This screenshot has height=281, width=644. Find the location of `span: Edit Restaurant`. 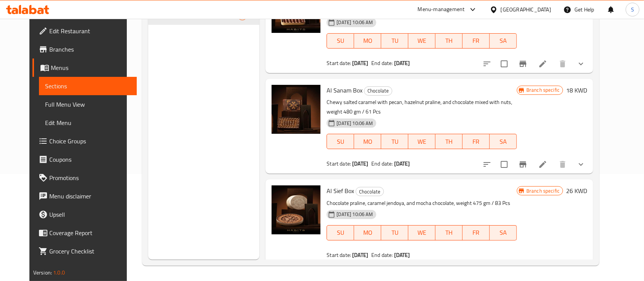

span: Edit Restaurant is located at coordinates (90, 31).